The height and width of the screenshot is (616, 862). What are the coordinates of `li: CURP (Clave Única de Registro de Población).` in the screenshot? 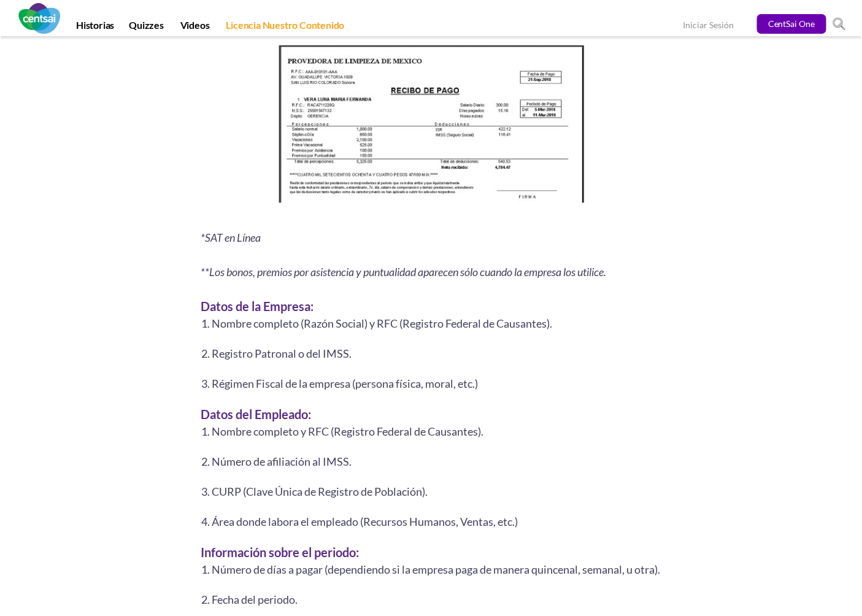 It's located at (437, 491).